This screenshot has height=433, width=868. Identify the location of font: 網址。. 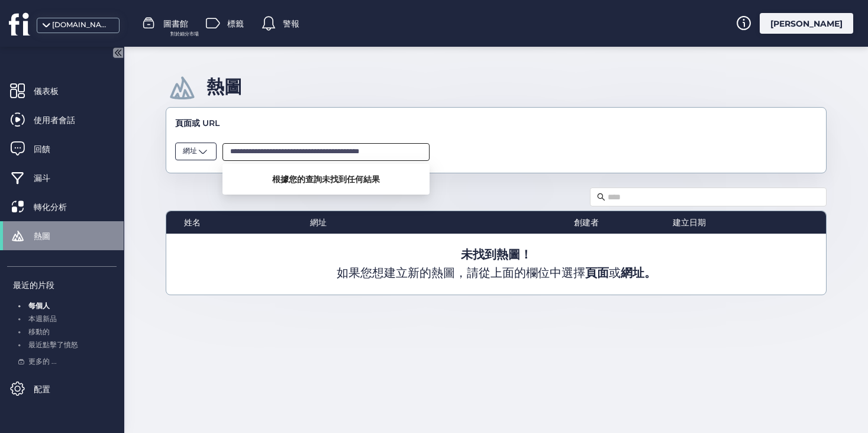
(638, 273).